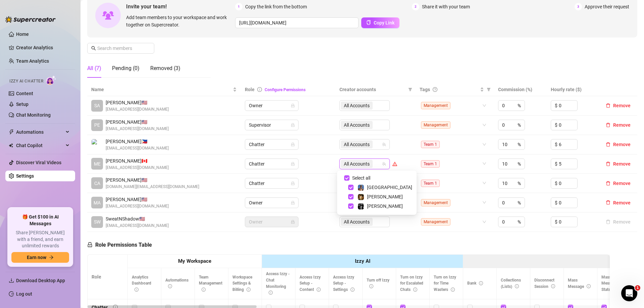 This screenshot has height=308, width=644. Describe the element at coordinates (446, 7) in the screenshot. I see `span: Share it with your team` at that location.